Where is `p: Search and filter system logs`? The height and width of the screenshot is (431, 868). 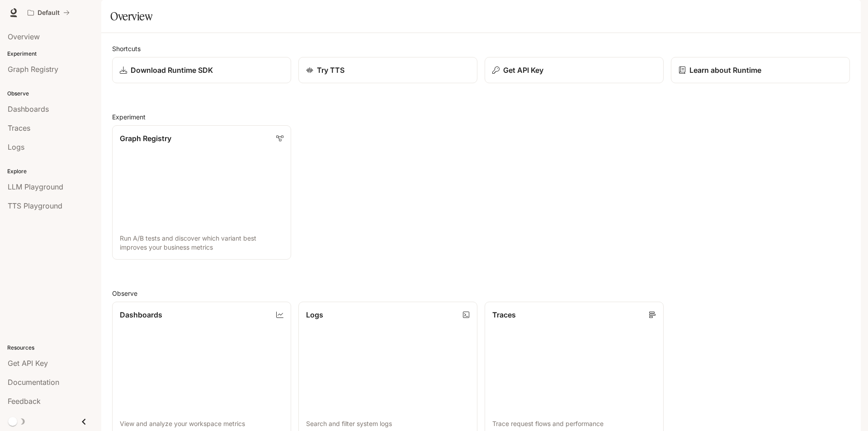
p: Search and filter system logs is located at coordinates (388, 424).